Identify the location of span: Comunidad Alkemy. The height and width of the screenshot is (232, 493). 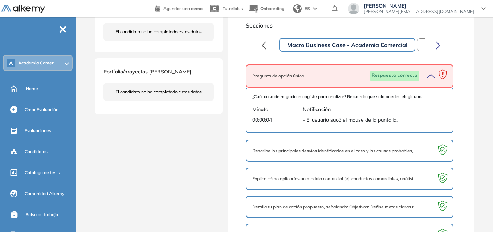
(44, 194).